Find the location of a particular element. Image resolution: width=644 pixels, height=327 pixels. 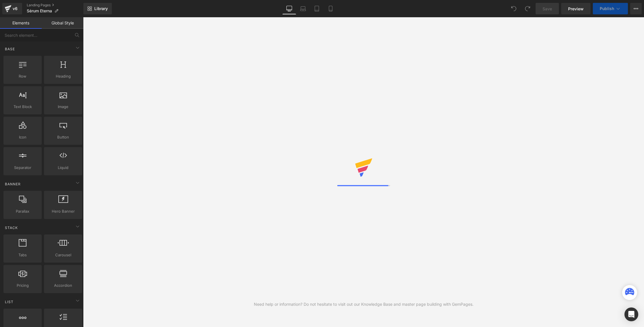

button: Publish is located at coordinates (611, 9).